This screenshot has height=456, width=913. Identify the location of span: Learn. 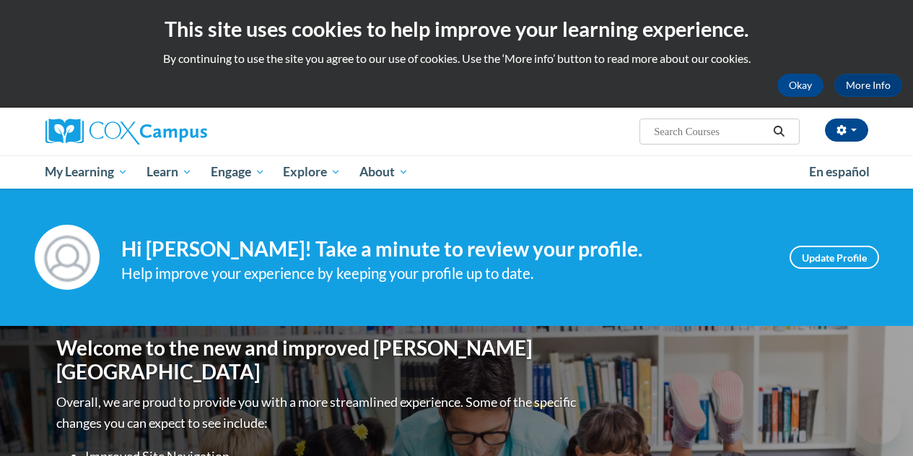
(169, 172).